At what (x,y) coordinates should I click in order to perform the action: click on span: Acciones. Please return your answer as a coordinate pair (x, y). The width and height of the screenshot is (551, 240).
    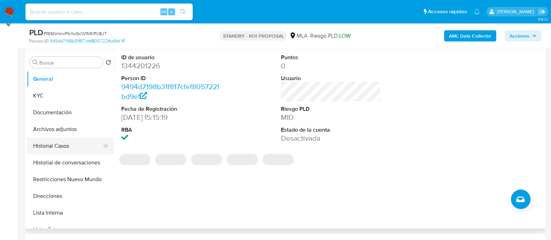
    Looking at the image, I should click on (519, 36).